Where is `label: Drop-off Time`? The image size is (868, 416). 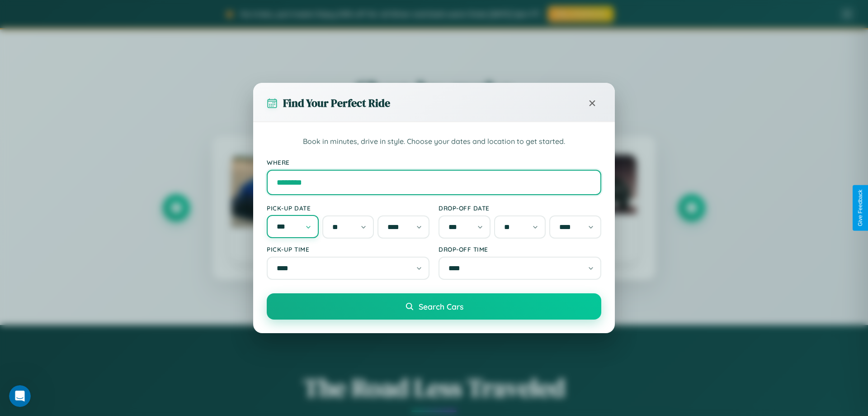 label: Drop-off Time is located at coordinates (520, 249).